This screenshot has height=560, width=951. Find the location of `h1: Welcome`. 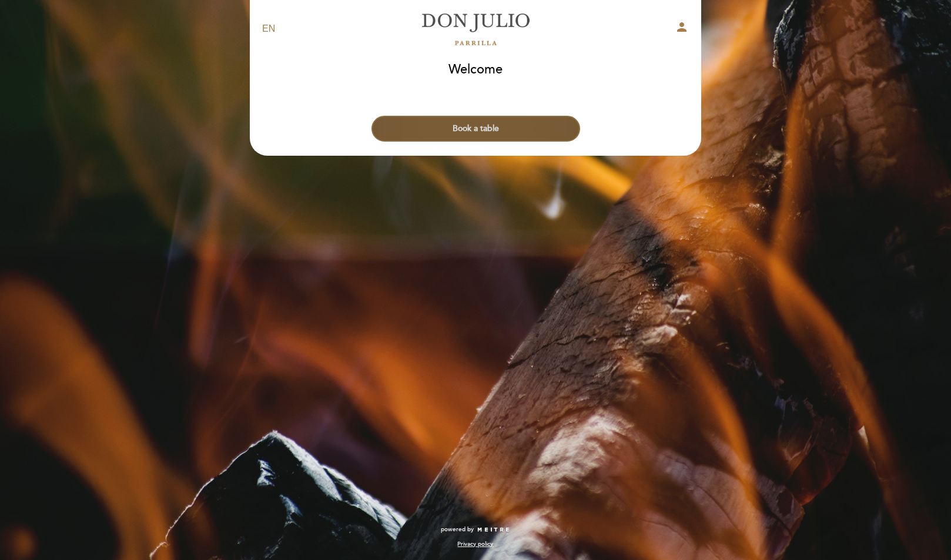

h1: Welcome is located at coordinates (476, 70).